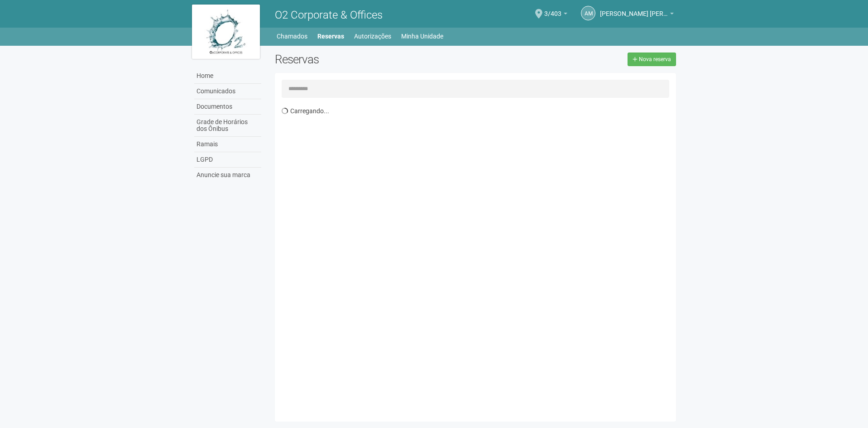  What do you see at coordinates (226, 32) in the screenshot?
I see `img: logo.jpg` at bounding box center [226, 32].